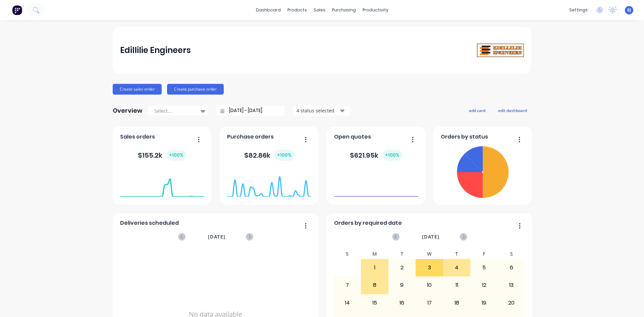 Image resolution: width=644 pixels, height=317 pixels. I want to click on button: 4 status selected, so click(321, 111).